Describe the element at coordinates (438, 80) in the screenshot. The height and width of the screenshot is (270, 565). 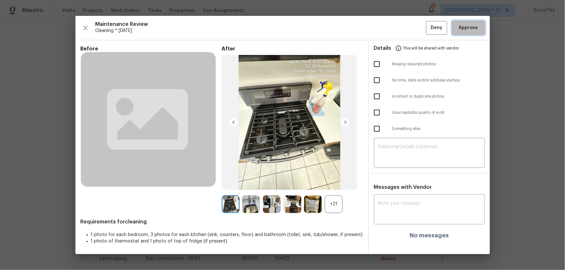
I see `span: No time, date and/or address stamps` at that location.